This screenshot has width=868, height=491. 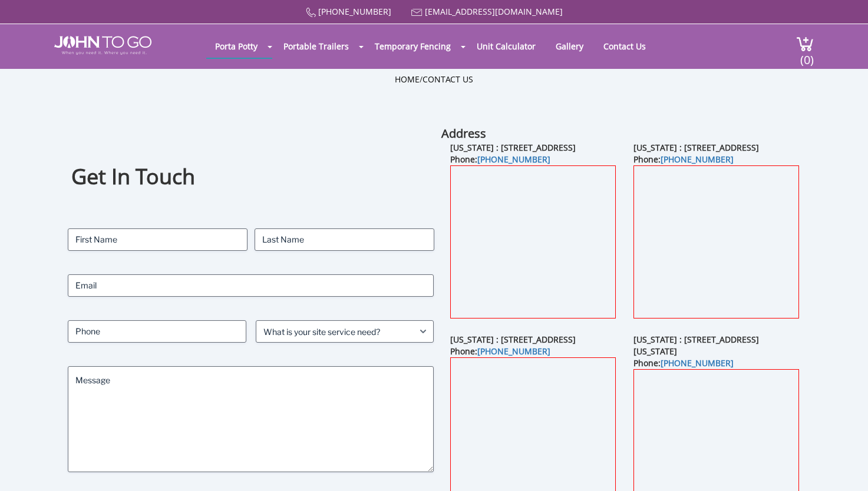 What do you see at coordinates (316, 46) in the screenshot?
I see `a: Portable Trailers` at bounding box center [316, 46].